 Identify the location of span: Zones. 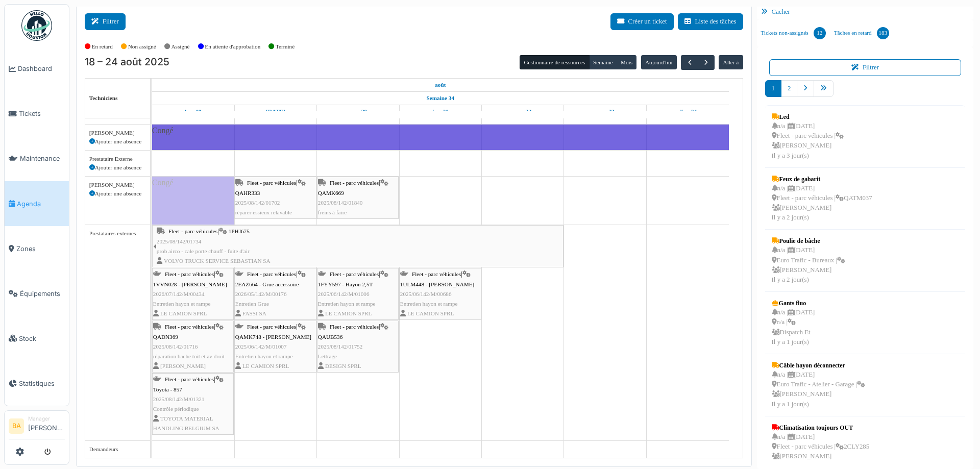
(40, 249).